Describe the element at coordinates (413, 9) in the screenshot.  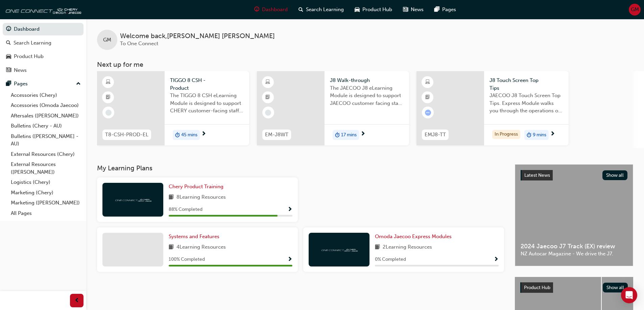
I see `a: news-iconNews` at that location.